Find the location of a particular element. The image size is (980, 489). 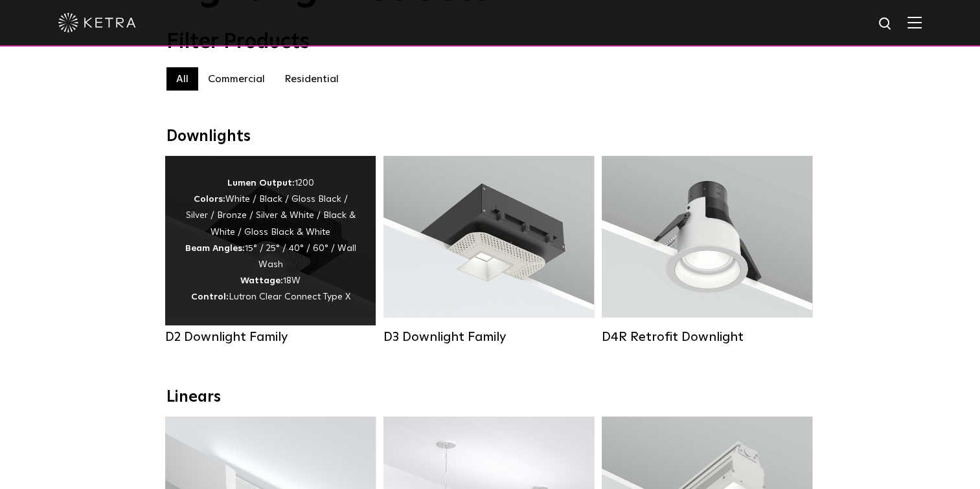

strong: Wattage: is located at coordinates (262, 281).